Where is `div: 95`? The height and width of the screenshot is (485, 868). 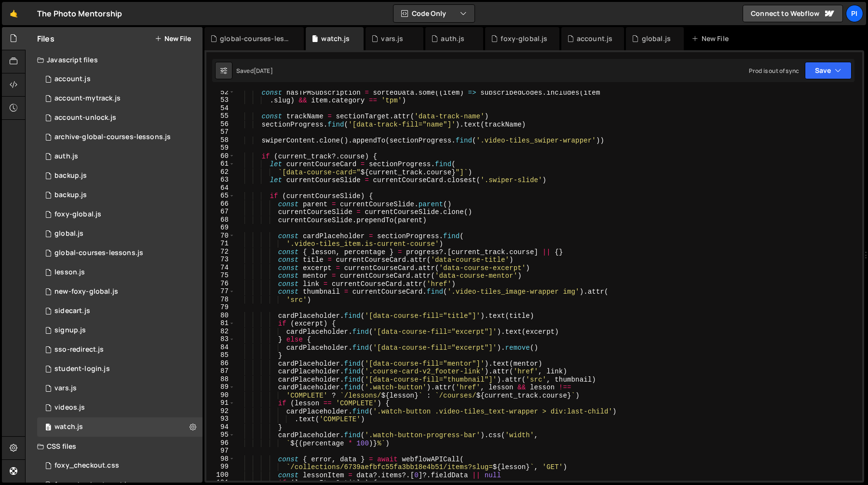
div: 95 is located at coordinates (221, 435).